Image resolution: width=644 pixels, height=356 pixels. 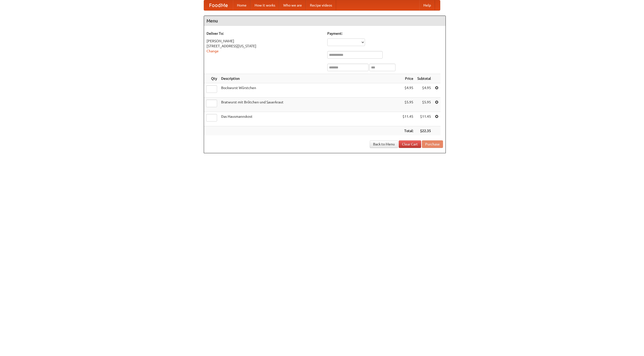 What do you see at coordinates (424, 131) in the screenshot?
I see `th: $22.35` at bounding box center [424, 131].